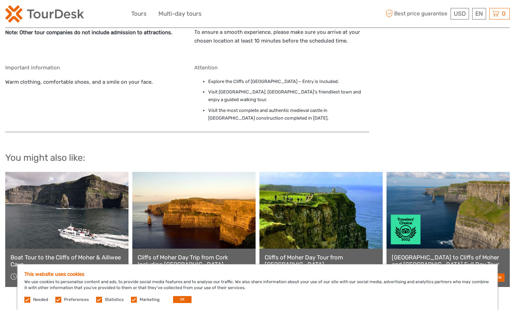 The image size is (515, 310). What do you see at coordinates (258, 287) in the screenshot?
I see `div: We use cookies to personalise content and ads, to provide social media features and to analyse ou...` at bounding box center [258, 287].